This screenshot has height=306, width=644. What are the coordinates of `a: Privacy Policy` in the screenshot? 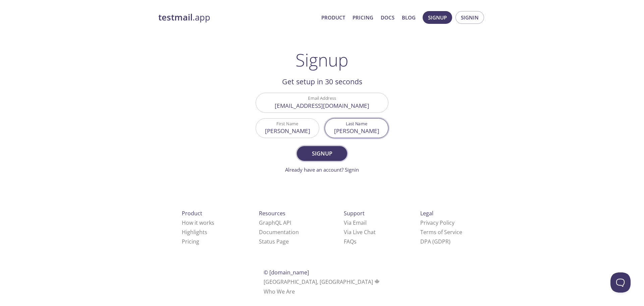 It's located at (438, 222).